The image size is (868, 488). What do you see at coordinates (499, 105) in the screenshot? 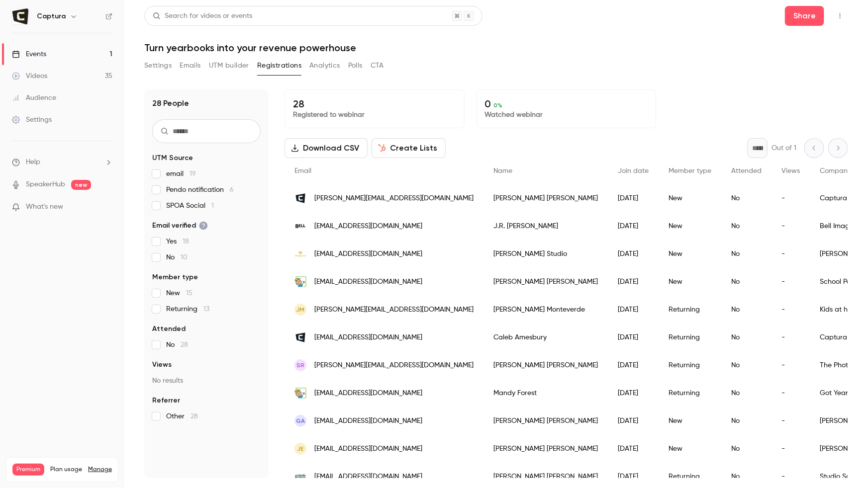
I see `span: 0 %` at bounding box center [499, 105].